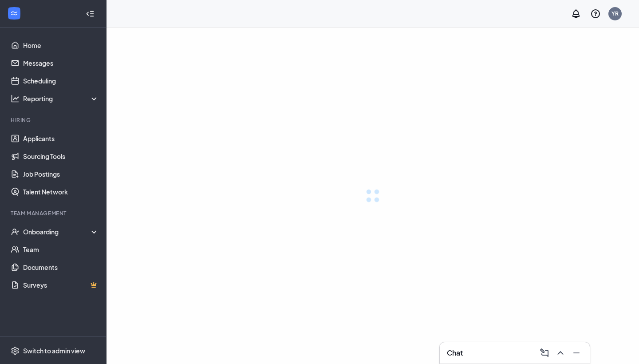 This screenshot has width=639, height=364. I want to click on svg: Notifications, so click(576, 14).